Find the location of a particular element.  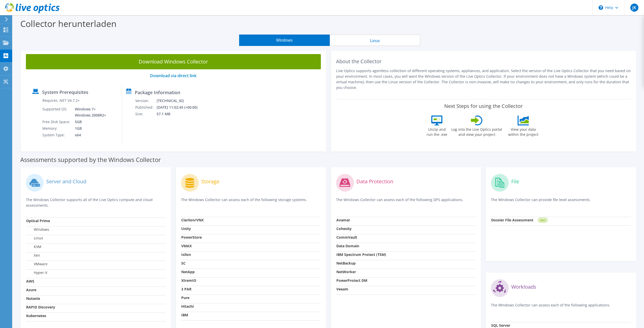

label: System Prerequisites is located at coordinates (65, 92).